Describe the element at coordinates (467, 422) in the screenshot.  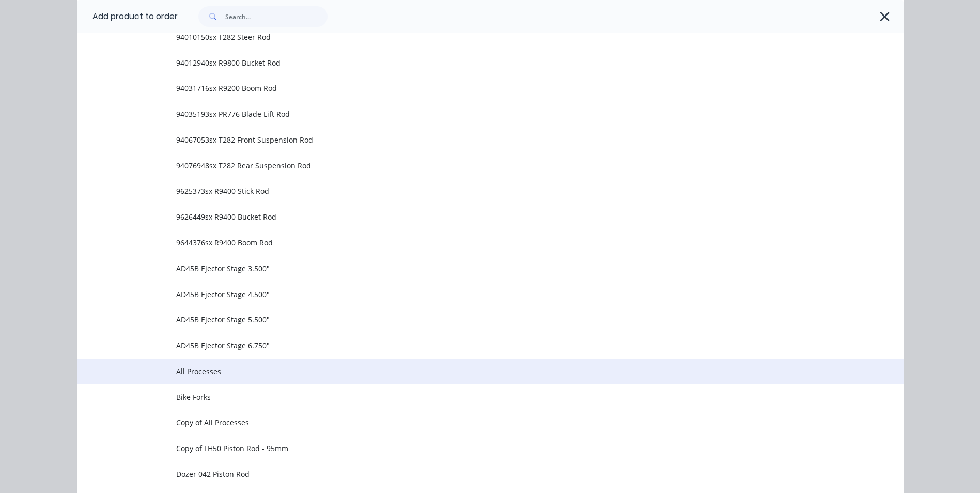
I see `span: Copy of All Processes` at that location.